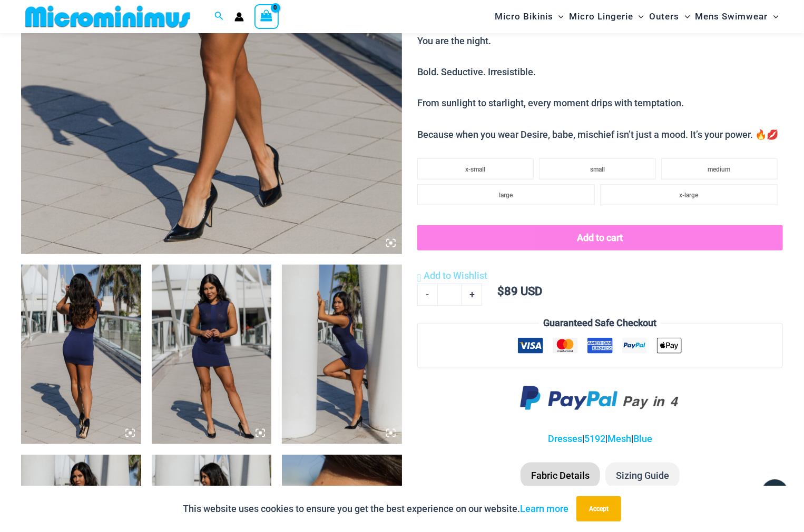 The width and height of the screenshot is (804, 532). Describe the element at coordinates (600, 238) in the screenshot. I see `button: Add to cart` at that location.